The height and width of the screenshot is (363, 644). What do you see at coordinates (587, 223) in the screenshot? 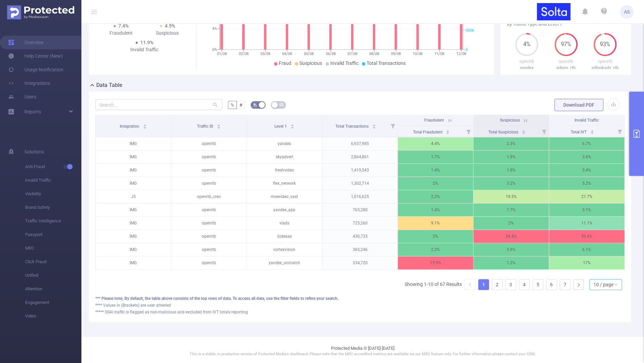
I see `p: 11.1%` at bounding box center [587, 223].